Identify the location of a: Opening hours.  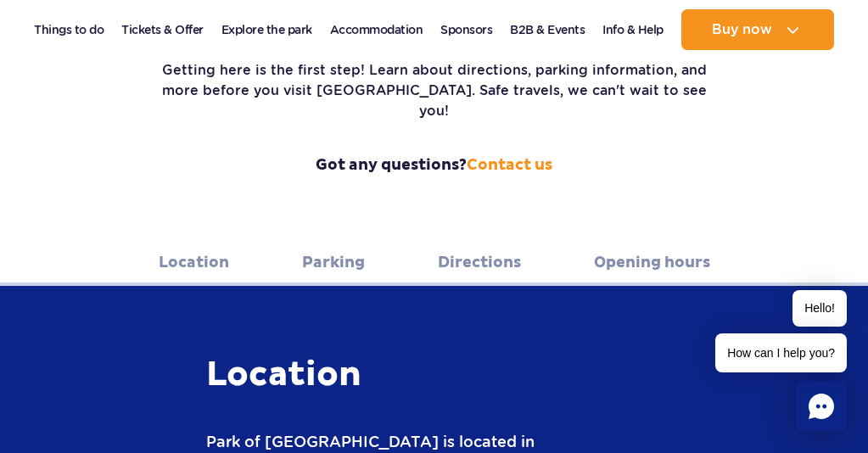
(652, 262).